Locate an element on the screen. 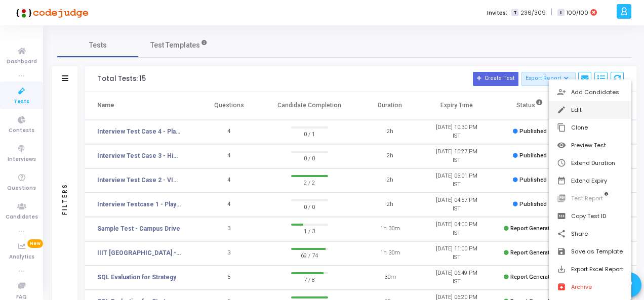  button: Test Report is located at coordinates (590, 198).